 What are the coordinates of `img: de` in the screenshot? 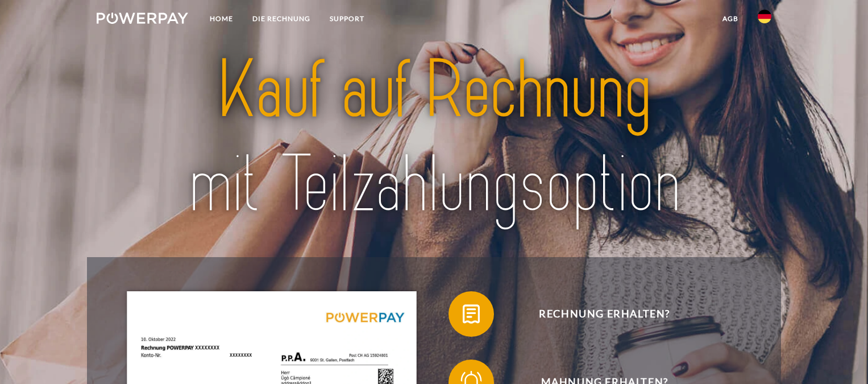 It's located at (765, 17).